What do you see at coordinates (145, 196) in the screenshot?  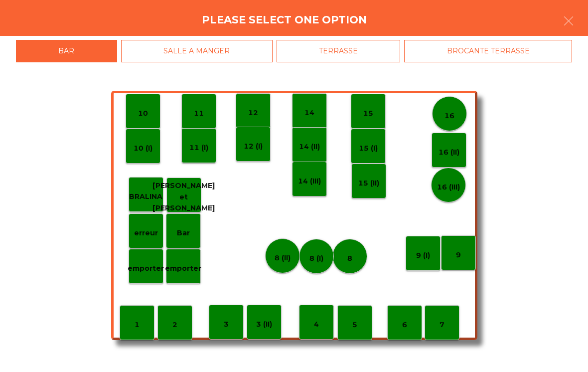 I see `p: BRALINA` at bounding box center [145, 196].